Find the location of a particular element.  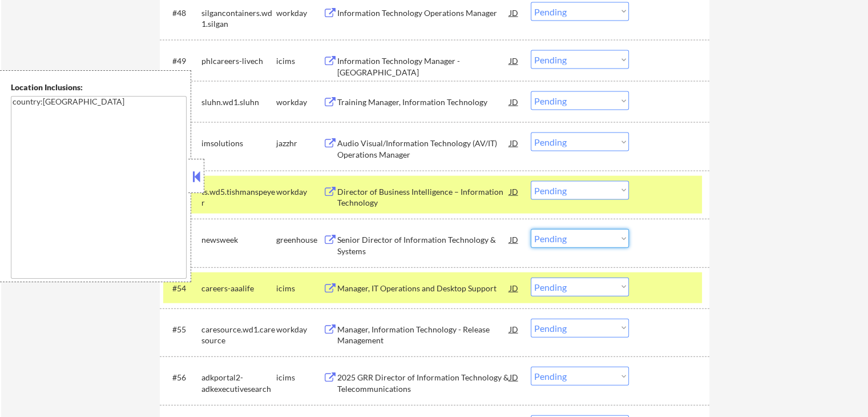

div: #56 is located at coordinates (182, 378).